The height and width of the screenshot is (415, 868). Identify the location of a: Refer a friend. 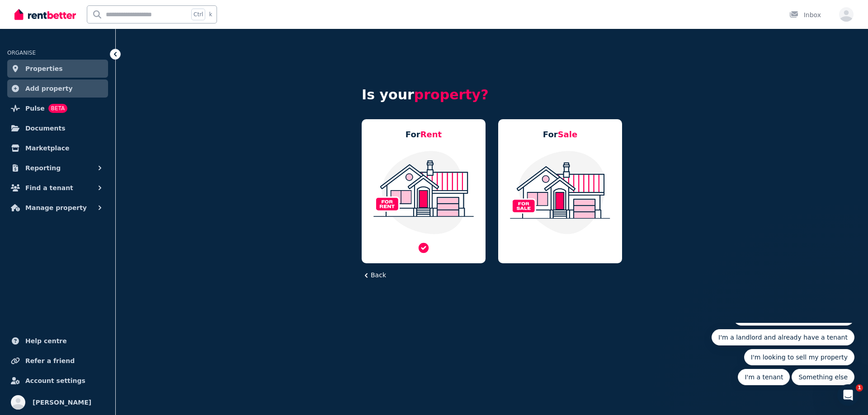
(57, 361).